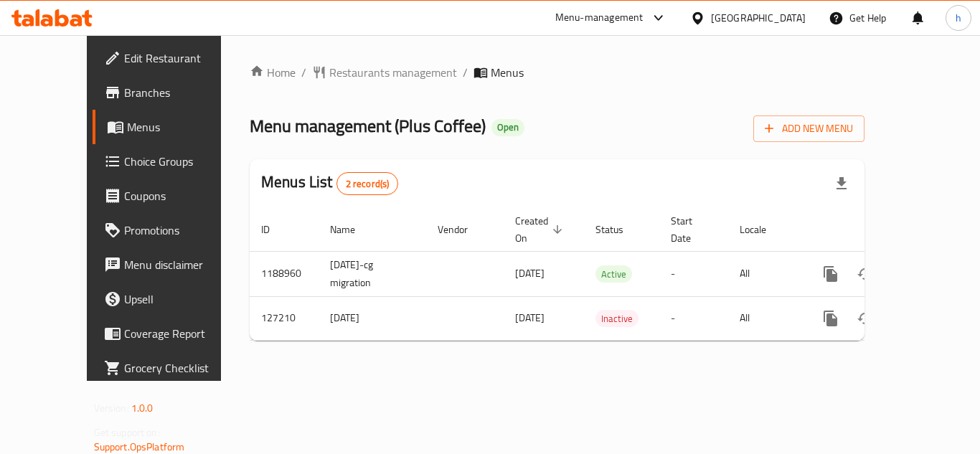 The width and height of the screenshot is (980, 454). Describe the element at coordinates (619, 229) in the screenshot. I see `span: Status` at that location.